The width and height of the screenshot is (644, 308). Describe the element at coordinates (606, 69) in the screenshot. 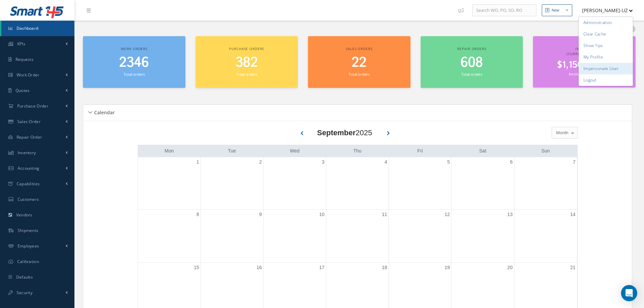

I see `a: Impersonate User` at that location.